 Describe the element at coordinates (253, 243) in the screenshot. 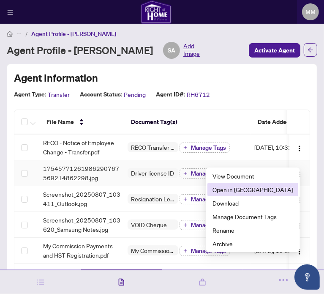

I see `span: Archive` at that location.